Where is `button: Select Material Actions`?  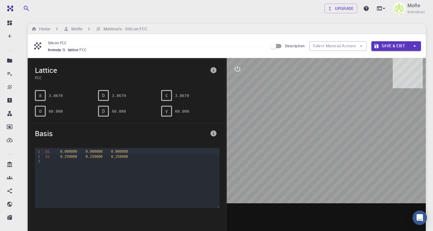 button: Select Material Actions is located at coordinates (338, 46).